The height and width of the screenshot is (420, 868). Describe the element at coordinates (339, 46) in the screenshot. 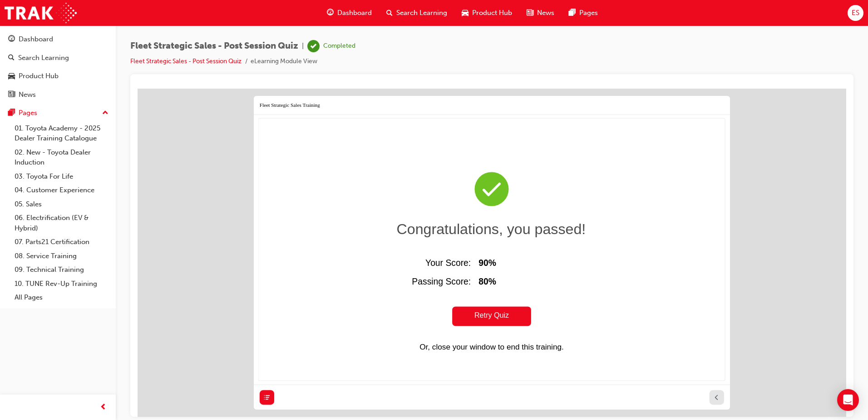

I see `div: Completed` at that location.